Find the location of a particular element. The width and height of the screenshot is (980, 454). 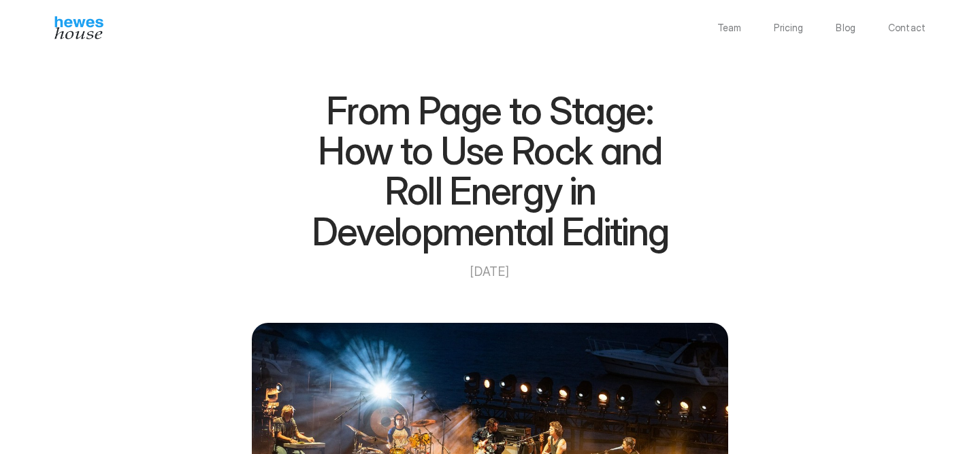

a: Contact is located at coordinates (906, 28).